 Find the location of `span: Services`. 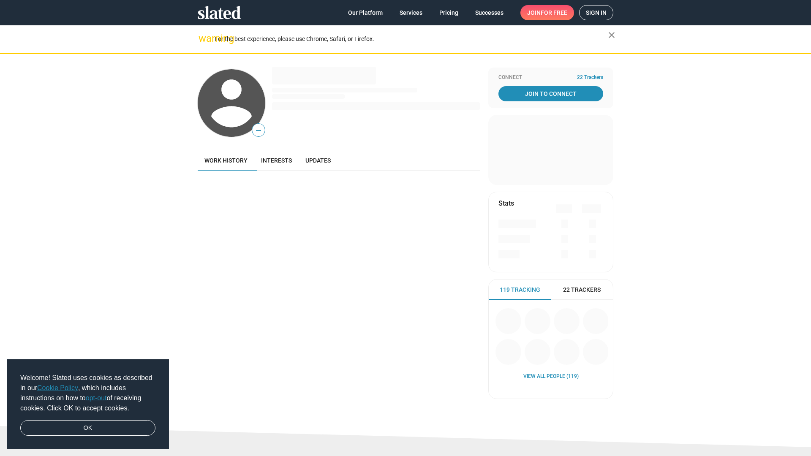

span: Services is located at coordinates (411, 13).